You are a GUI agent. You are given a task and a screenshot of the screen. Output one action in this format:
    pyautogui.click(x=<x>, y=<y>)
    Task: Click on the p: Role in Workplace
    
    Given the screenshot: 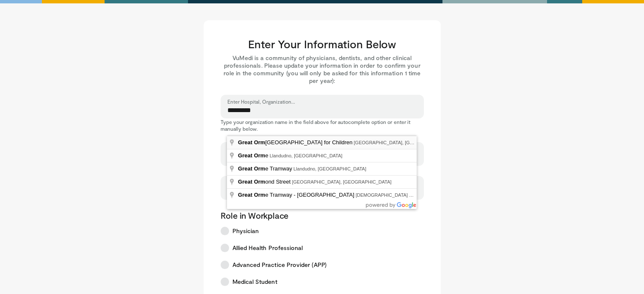 What is the action you would take?
    pyautogui.click(x=322, y=216)
    